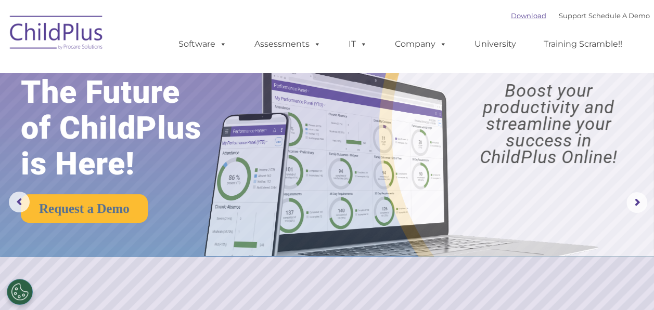  I want to click on a: Software, so click(202, 44).